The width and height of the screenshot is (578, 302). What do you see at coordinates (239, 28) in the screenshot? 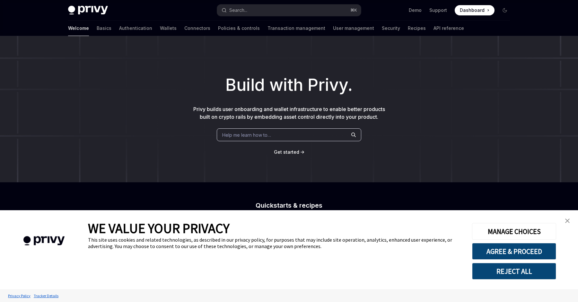
I see `a: Policies & controls` at bounding box center [239, 28].